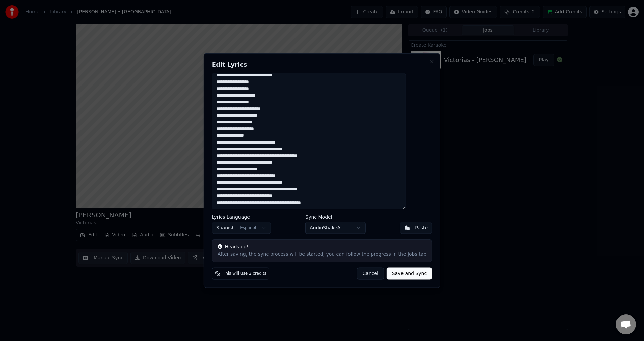  Describe the element at coordinates (322, 247) in the screenshot. I see `div: Heads up!` at that location.